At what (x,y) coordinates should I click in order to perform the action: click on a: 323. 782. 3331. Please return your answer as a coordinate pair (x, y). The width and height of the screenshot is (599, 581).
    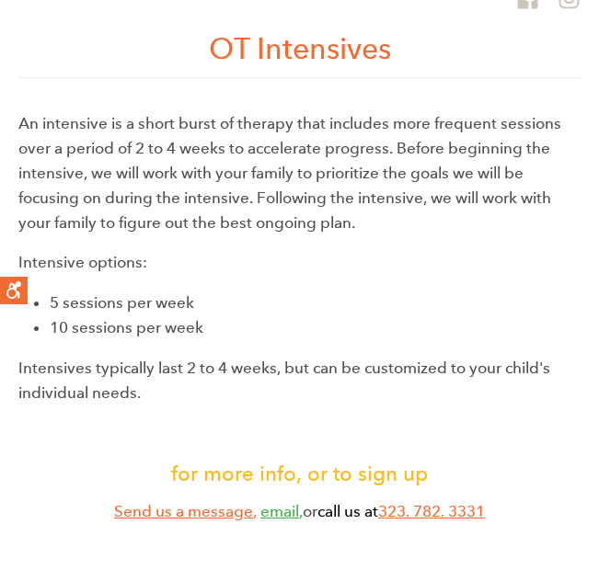
    Looking at the image, I should click on (431, 511).